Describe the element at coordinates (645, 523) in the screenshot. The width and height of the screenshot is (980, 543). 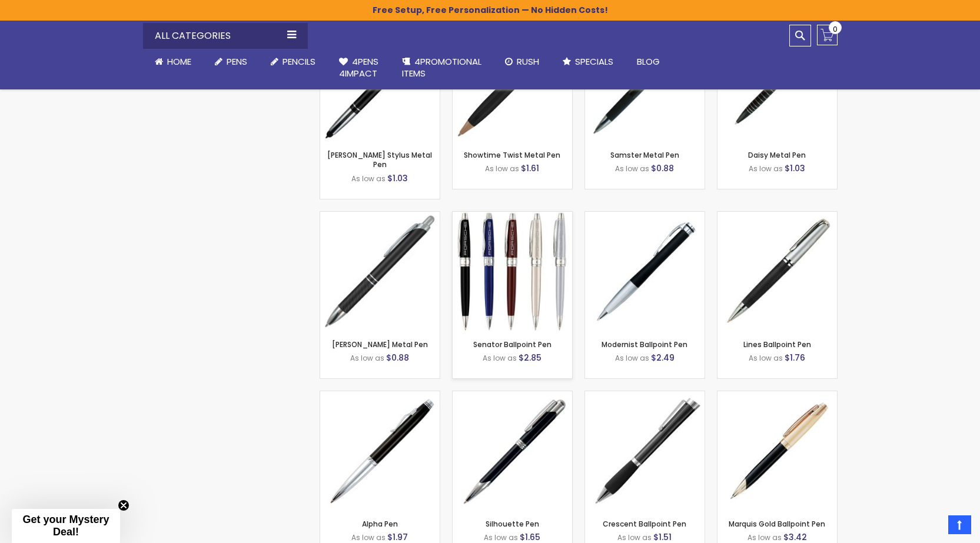
I see `a: Crescent Ballpoint Pen` at that location.